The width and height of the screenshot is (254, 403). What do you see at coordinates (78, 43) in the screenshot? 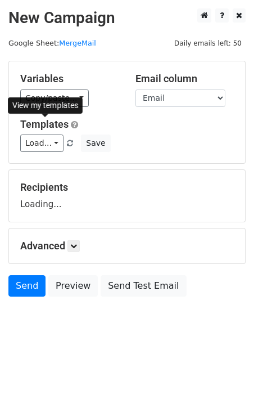
I see `a: MergeMail` at bounding box center [78, 43].